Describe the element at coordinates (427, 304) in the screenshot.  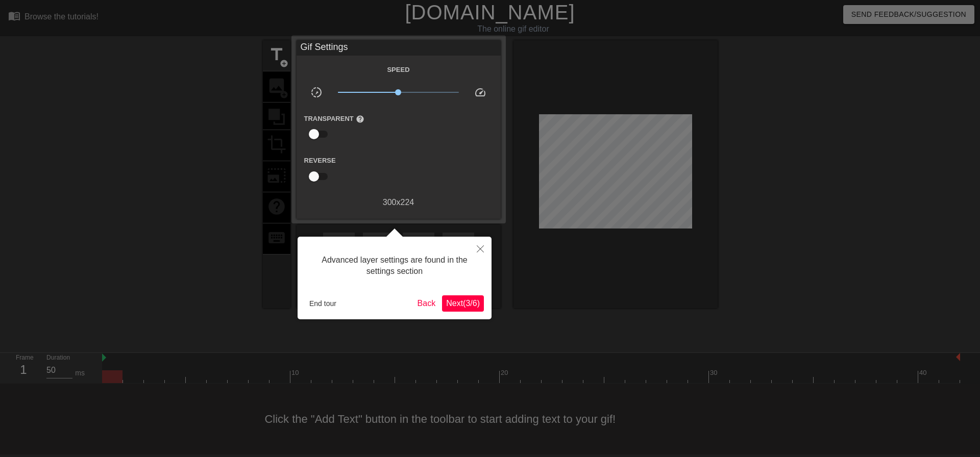
I see `button: Back` at that location.